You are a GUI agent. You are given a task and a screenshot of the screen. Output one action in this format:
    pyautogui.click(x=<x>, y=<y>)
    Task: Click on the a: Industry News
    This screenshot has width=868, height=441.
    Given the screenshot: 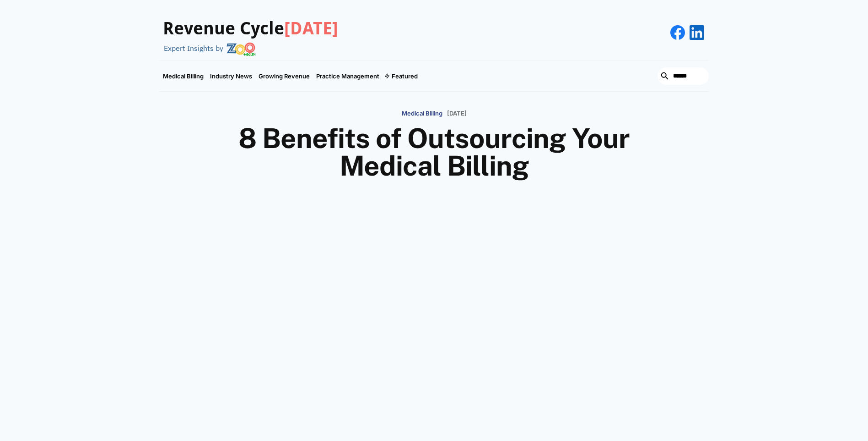 What is the action you would take?
    pyautogui.click(x=231, y=76)
    